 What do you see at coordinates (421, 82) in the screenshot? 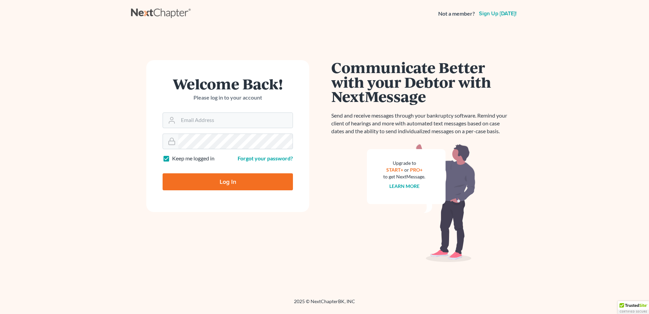
I see `h1: Communicate Better with your Debtor with NextMessage` at bounding box center [421, 82].